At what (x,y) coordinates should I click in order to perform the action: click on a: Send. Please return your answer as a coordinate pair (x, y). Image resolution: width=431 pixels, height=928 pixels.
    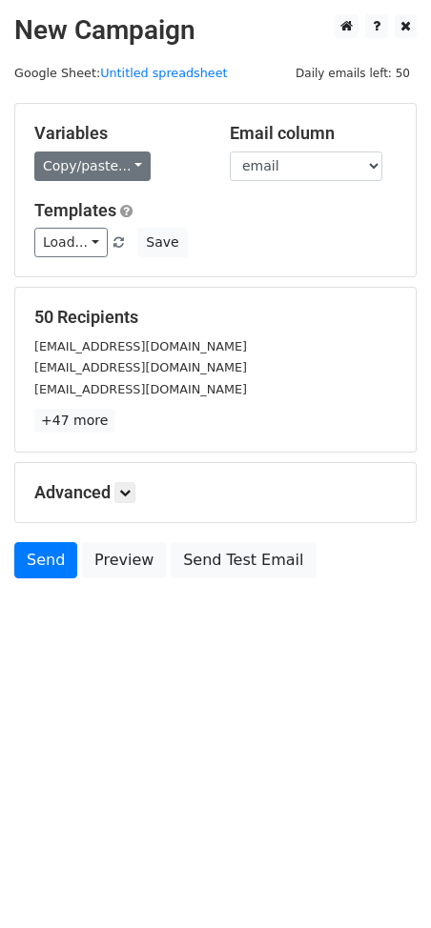
    Looking at the image, I should click on (46, 560).